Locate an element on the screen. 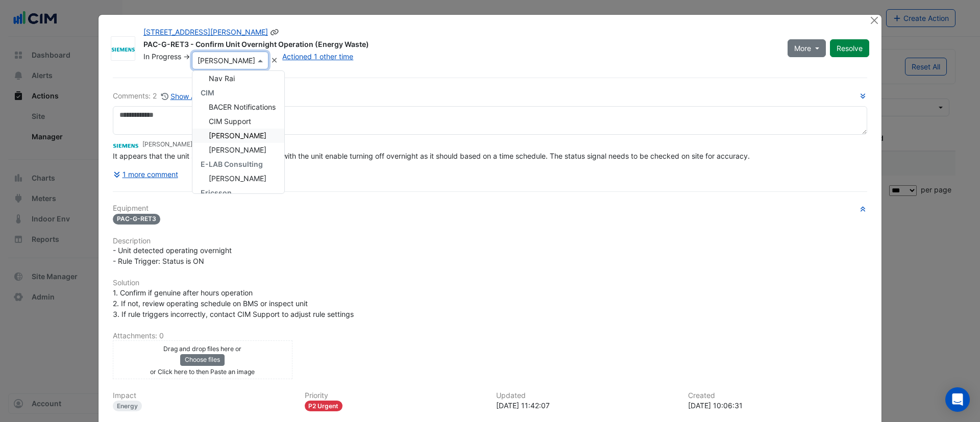  div: Open Intercom Messenger is located at coordinates (958, 400).